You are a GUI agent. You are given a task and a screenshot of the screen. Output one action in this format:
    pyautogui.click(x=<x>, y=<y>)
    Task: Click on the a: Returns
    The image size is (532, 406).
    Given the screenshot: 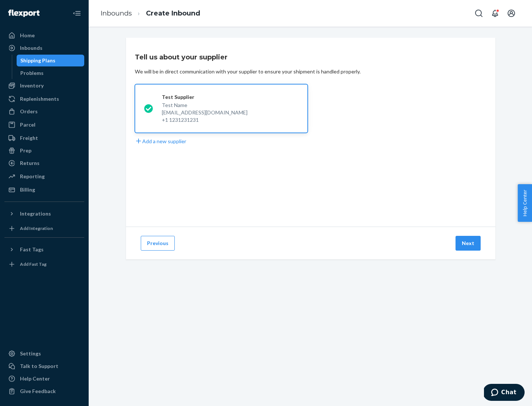 What is the action you would take?
    pyautogui.click(x=44, y=163)
    